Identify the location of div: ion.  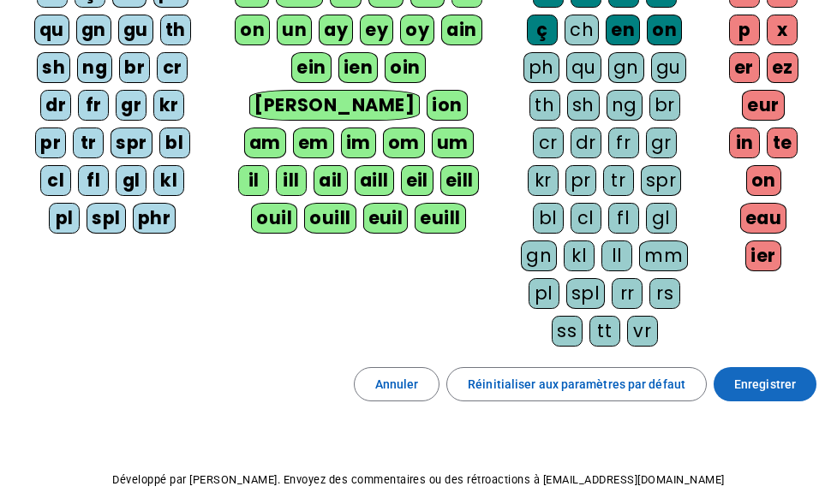
(447, 105).